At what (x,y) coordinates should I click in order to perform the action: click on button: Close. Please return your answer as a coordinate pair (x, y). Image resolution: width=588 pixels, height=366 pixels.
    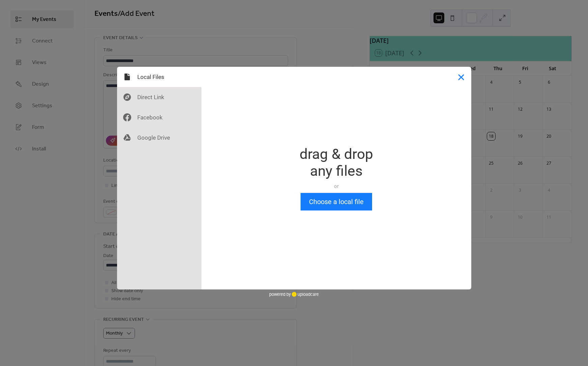
    Looking at the image, I should click on (461, 77).